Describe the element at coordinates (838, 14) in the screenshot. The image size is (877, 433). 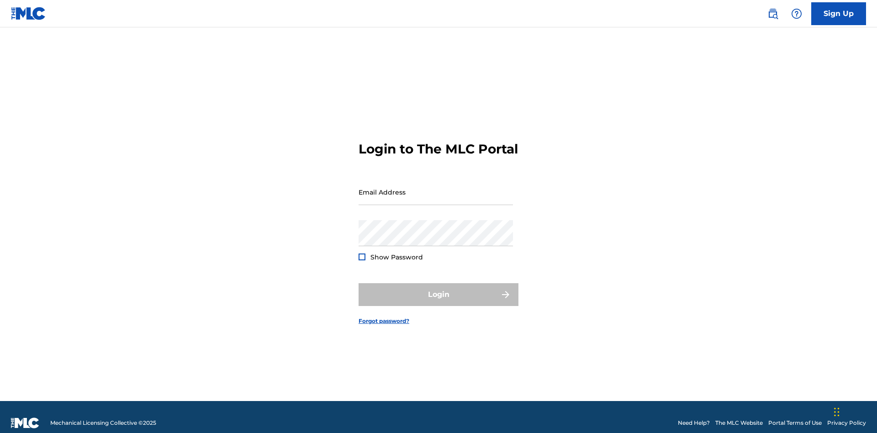
I see `a: Sign Up` at that location.